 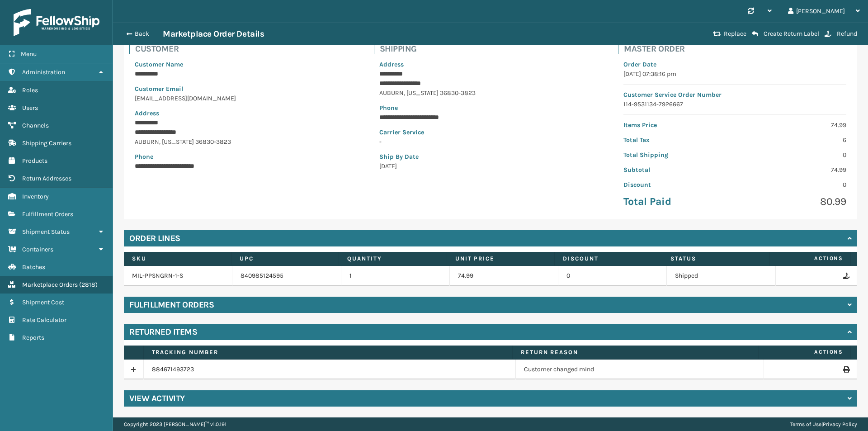 I want to click on p: Carrier Service, so click(x=491, y=132).